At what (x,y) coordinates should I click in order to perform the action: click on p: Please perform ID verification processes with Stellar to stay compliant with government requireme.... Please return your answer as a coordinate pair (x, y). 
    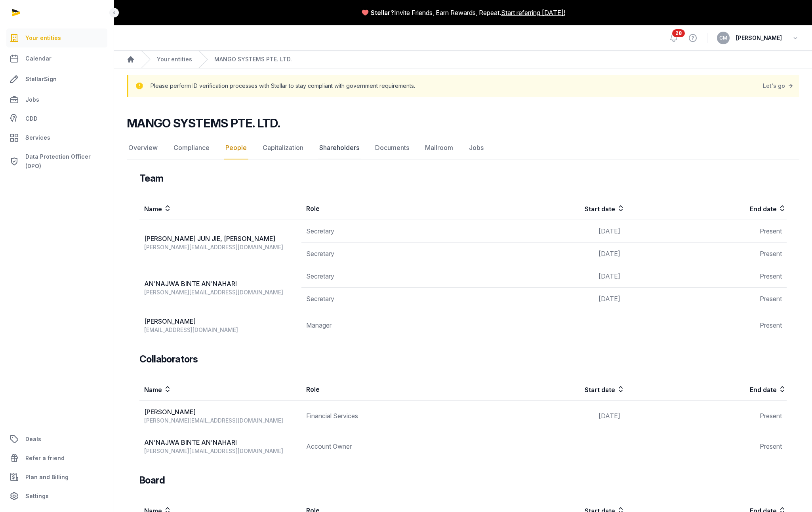
    Looking at the image, I should click on (283, 86).